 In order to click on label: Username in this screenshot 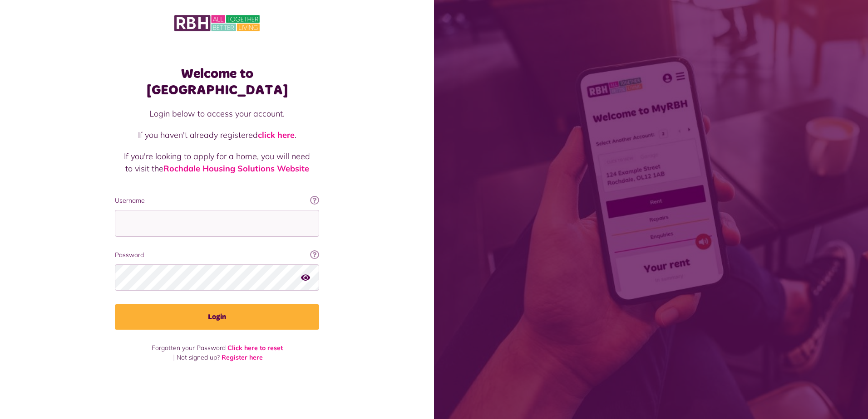, I will do `click(217, 200)`.